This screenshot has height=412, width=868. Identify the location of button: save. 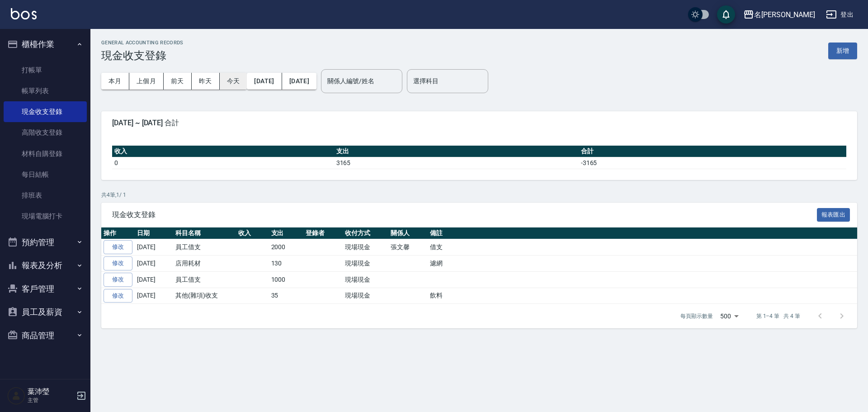
(726, 15).